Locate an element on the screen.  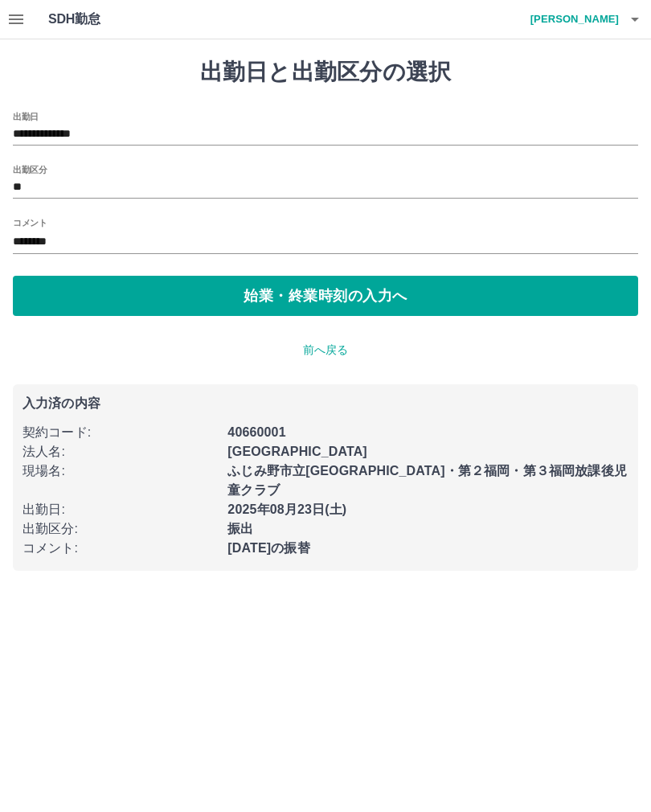
p: 出勤日 : is located at coordinates (120, 509).